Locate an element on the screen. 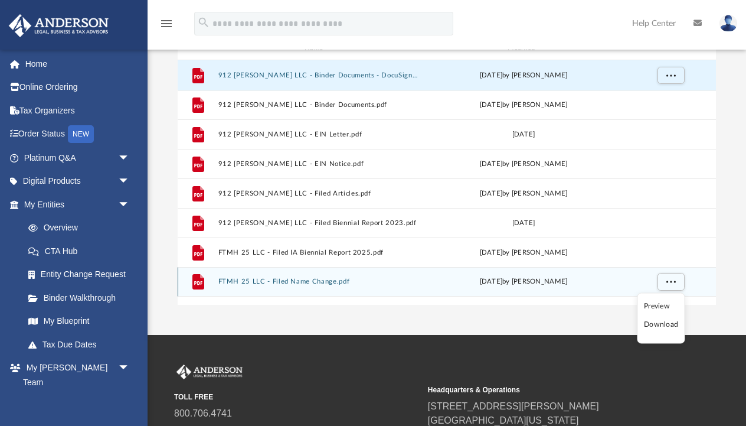 The height and width of the screenshot is (426, 746). a: CTA Hub is located at coordinates (82, 251).